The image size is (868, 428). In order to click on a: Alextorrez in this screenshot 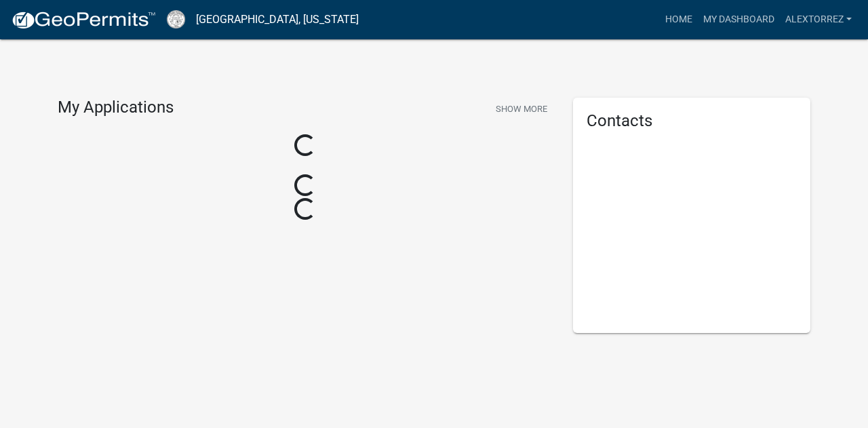, I will do `click(819, 20)`.